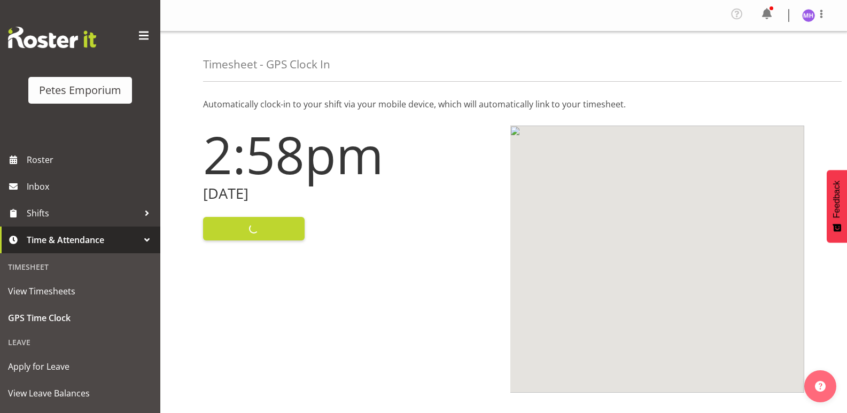 This screenshot has height=413, width=847. Describe the element at coordinates (80, 291) in the screenshot. I see `a: View Timesheets` at that location.